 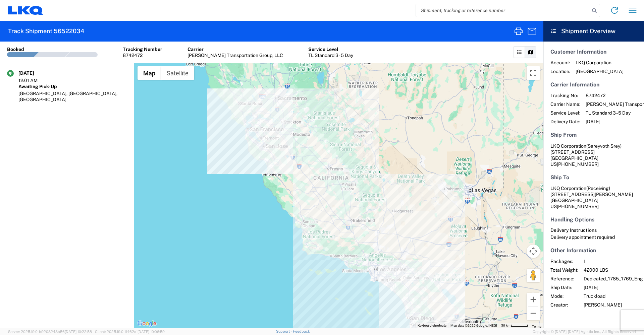 What do you see at coordinates (503, 10) in the screenshot?
I see `input: Shipment, tracking or reference number` at bounding box center [503, 10].